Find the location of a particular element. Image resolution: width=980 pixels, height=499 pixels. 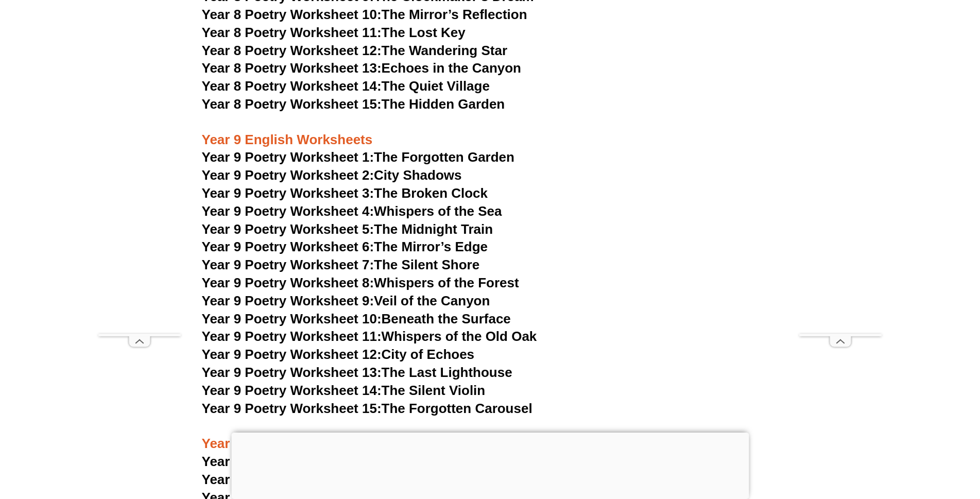

a: Year 9 Poetry Worksheet 10:Beneath the Surface is located at coordinates (356, 319).